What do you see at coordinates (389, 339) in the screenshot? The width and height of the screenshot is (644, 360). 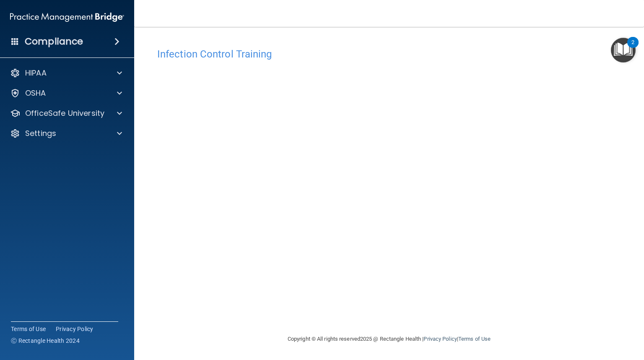 I see `div: Copyright © All rights reserved 2025 @ Rectangle Health | |` at bounding box center [389, 339].